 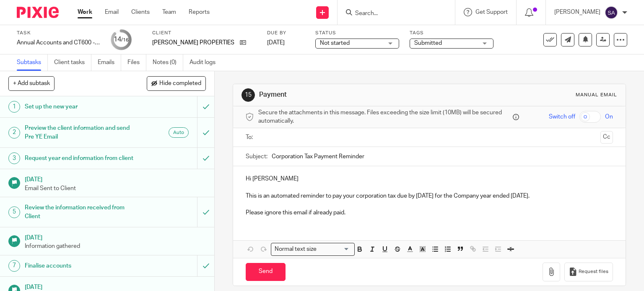 What do you see at coordinates (429, 213) in the screenshot?
I see `p: Please ignore this email if already paid.` at bounding box center [429, 213].